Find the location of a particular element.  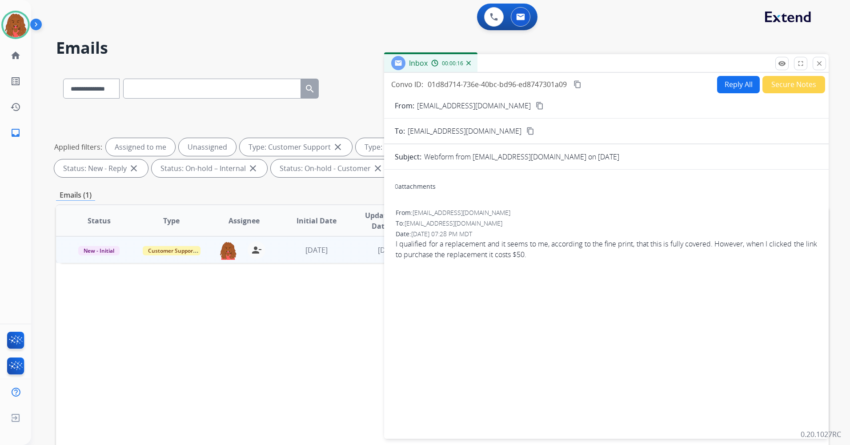

div: To: is located at coordinates (606, 223).